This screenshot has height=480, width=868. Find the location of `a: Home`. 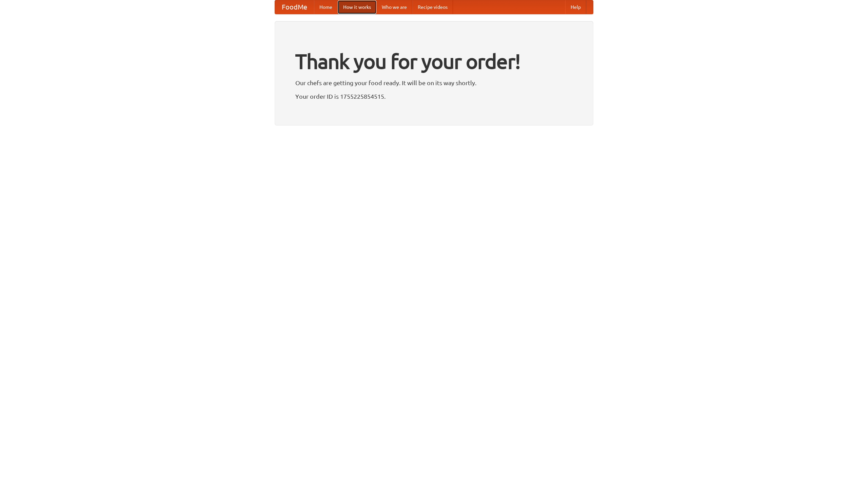

a: Home is located at coordinates (326, 7).